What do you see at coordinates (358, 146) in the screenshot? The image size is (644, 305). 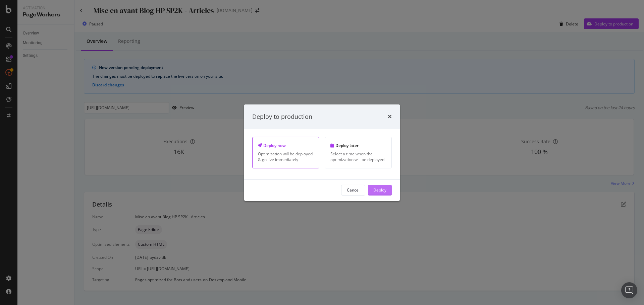 I see `div: Deploy later` at bounding box center [358, 146].